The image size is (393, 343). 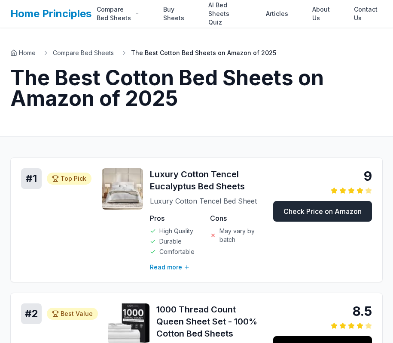 I want to click on a: Home Principles, so click(x=51, y=13).